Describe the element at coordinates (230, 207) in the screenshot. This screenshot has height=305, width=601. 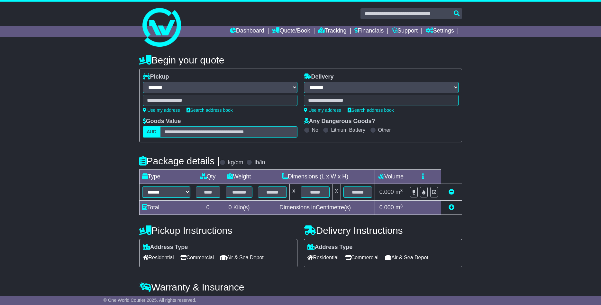
I see `span: 0` at that location.